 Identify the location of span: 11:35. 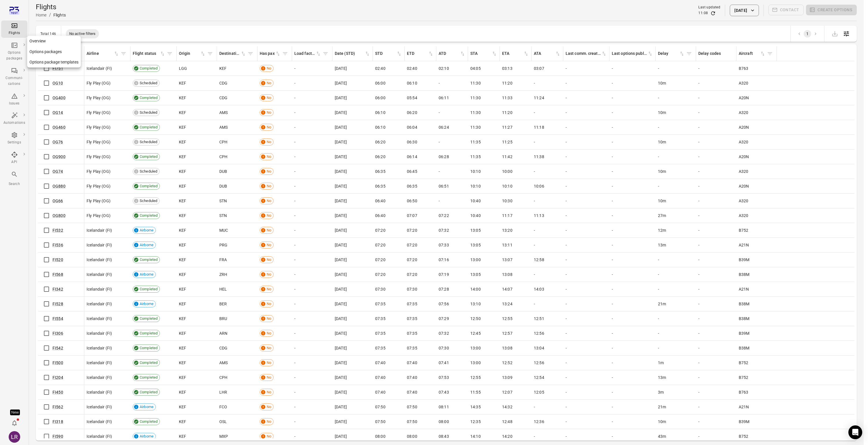
(476, 142).